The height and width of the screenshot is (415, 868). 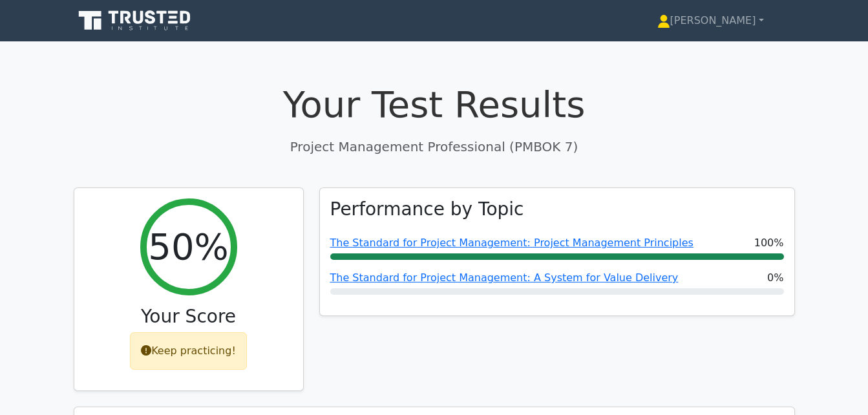 I want to click on h1: Your Test Results, so click(x=434, y=104).